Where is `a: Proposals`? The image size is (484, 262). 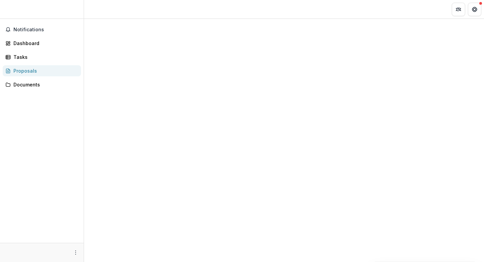
a: Proposals is located at coordinates (42, 71).